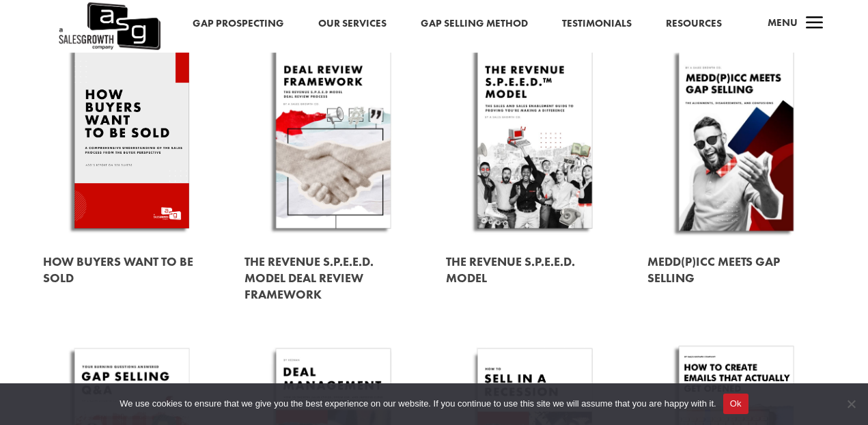  I want to click on span: No, so click(852, 403).